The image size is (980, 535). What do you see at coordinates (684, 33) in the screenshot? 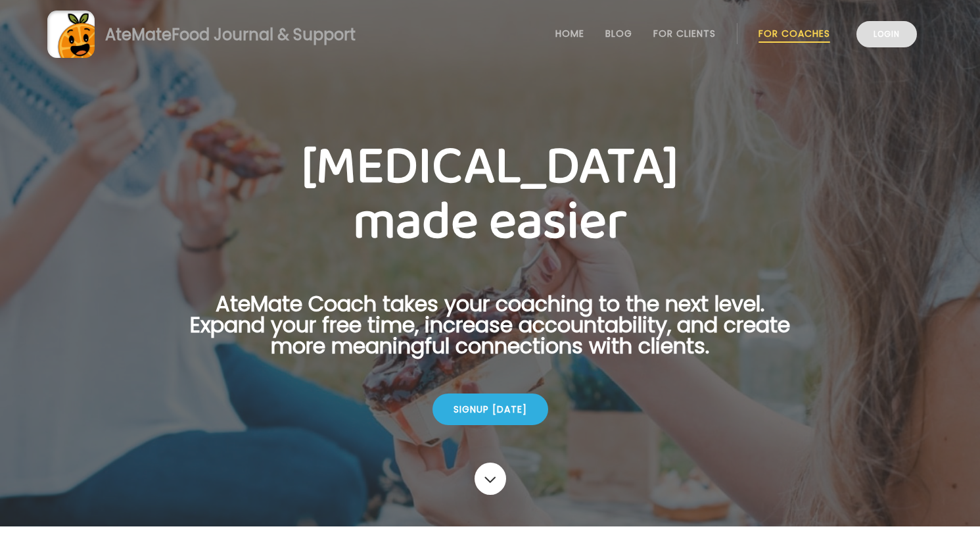
I see `a: For Clients` at bounding box center [684, 33].